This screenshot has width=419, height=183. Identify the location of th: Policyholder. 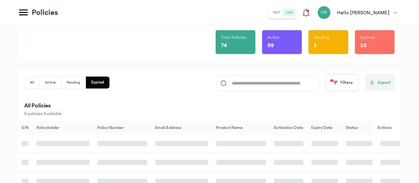
(63, 128).